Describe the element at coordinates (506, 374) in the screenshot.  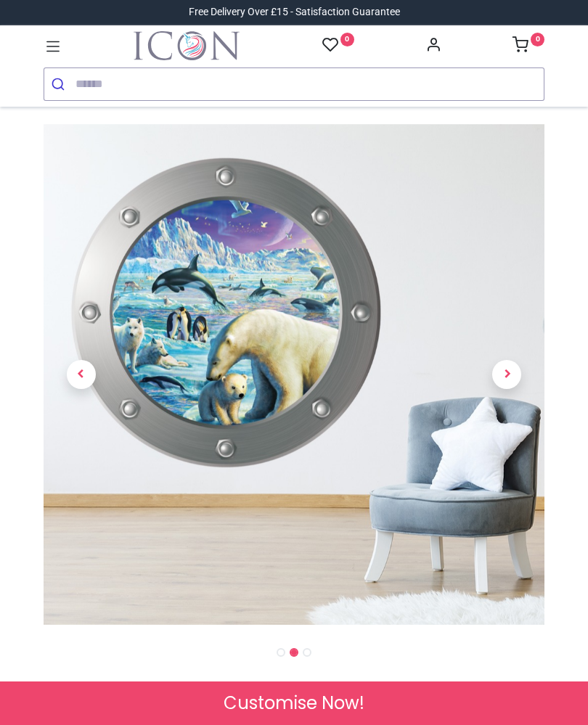
I see `span: Next` at that location.